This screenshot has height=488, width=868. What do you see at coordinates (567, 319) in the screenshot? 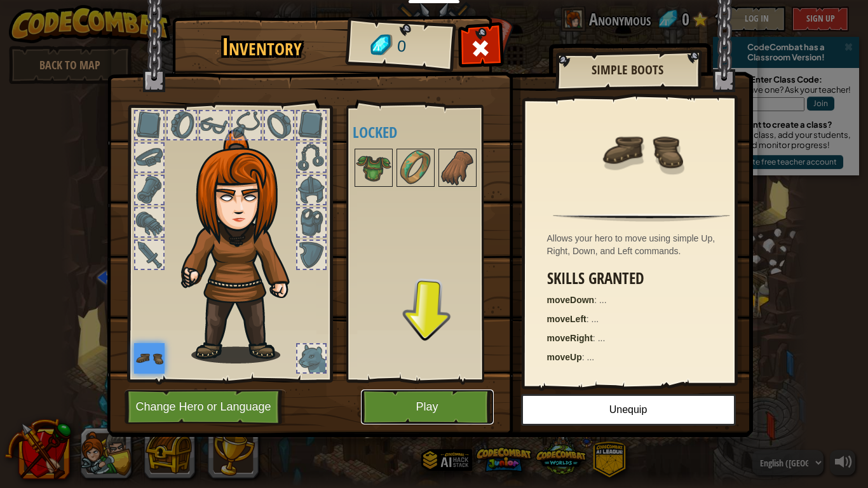
I see `strong: moveLeft` at bounding box center [567, 319].